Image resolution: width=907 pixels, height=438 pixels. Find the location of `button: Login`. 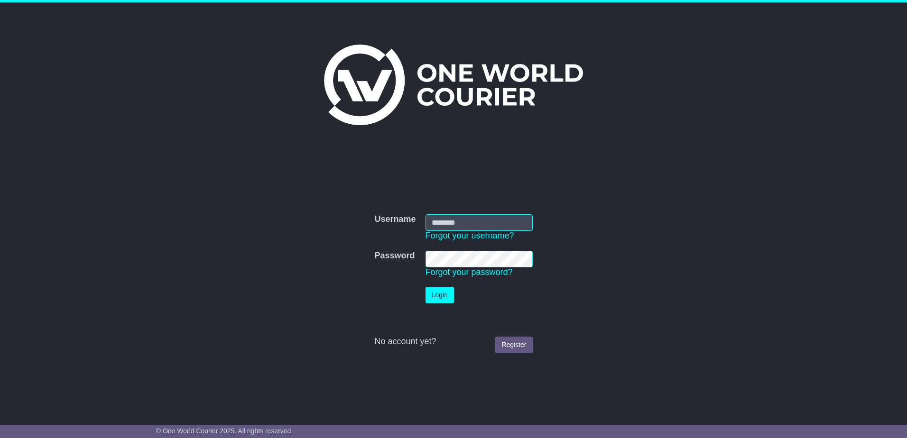

button: Login is located at coordinates (440, 295).